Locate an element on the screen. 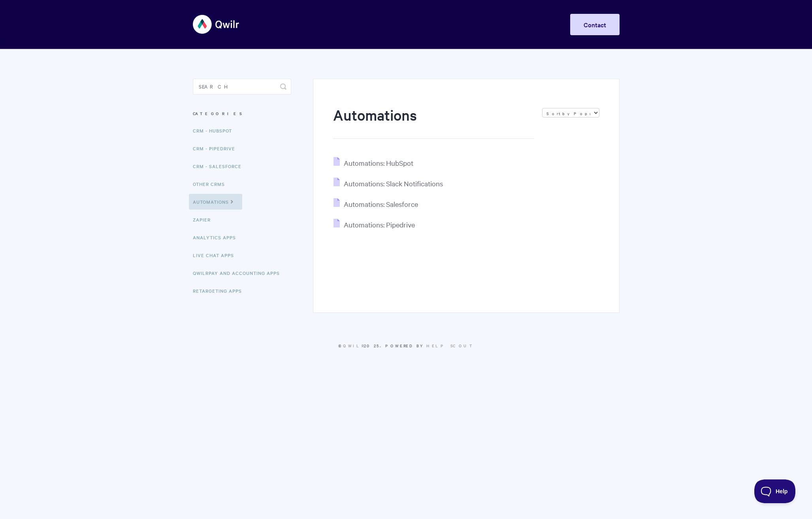  h3: Categories is located at coordinates (242, 114).